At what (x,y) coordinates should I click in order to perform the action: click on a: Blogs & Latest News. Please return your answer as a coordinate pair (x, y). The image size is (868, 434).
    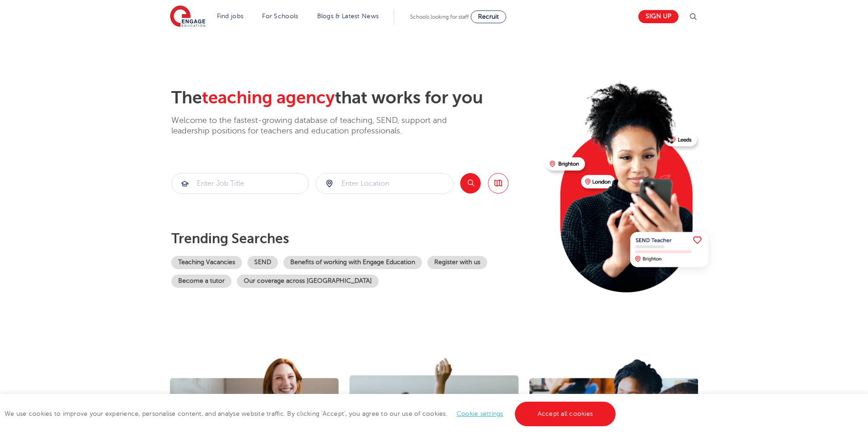
    Looking at the image, I should click on (348, 16).